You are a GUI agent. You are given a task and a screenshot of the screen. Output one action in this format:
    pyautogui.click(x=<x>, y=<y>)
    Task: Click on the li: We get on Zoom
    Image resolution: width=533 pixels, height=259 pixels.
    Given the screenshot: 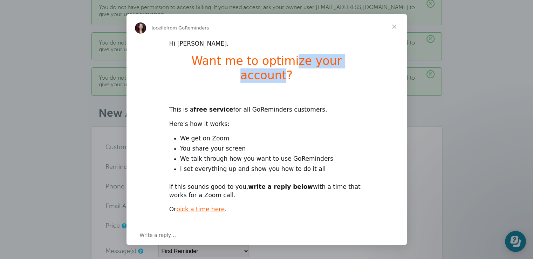 What is the action you would take?
    pyautogui.click(x=272, y=138)
    